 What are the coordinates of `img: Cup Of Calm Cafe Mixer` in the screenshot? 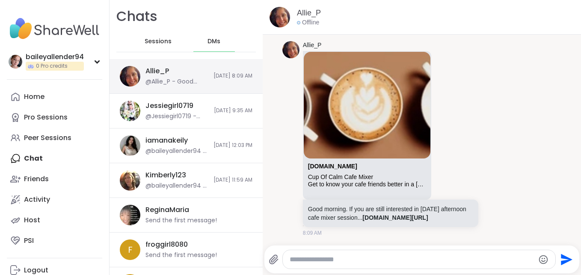 It's located at (367, 105).